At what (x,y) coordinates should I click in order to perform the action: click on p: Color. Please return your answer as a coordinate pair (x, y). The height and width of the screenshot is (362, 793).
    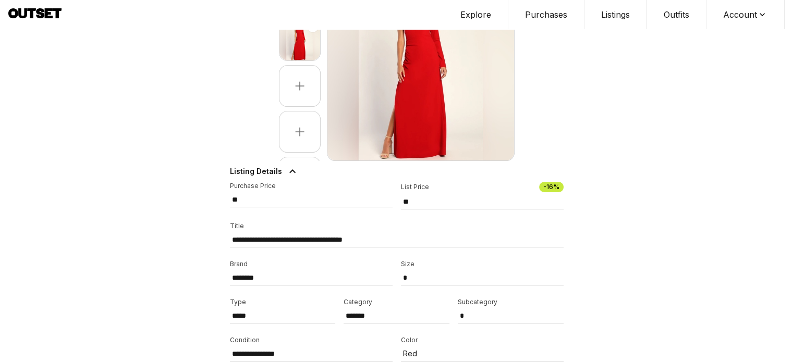
    Looking at the image, I should click on (482, 340).